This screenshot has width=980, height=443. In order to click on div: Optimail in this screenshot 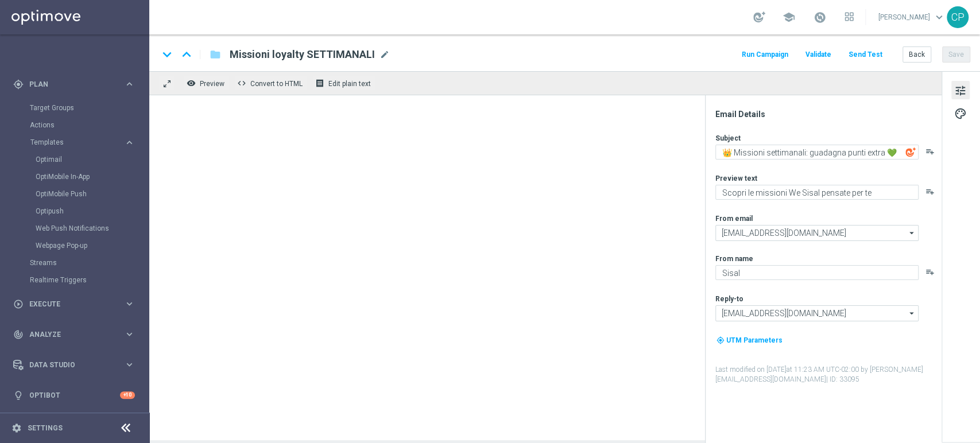, I will do `click(91, 159)`.